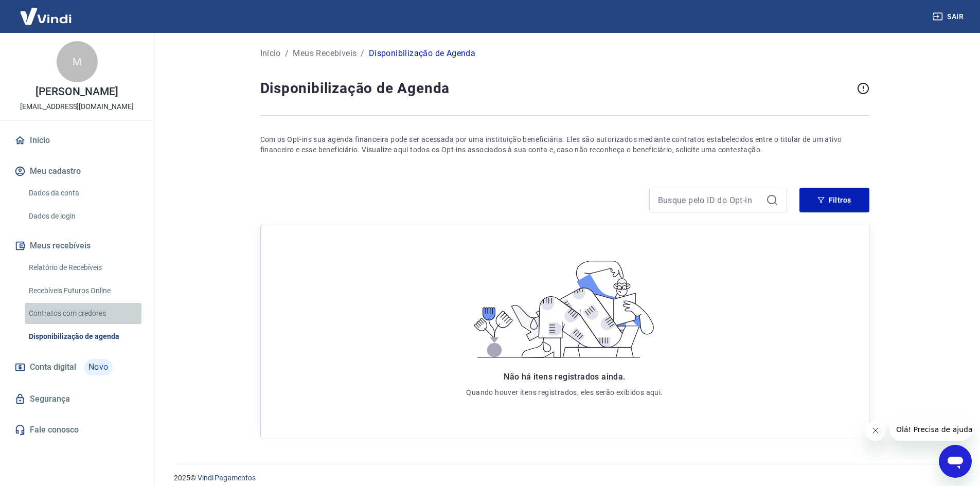 Image resolution: width=980 pixels, height=486 pixels. I want to click on a: Recebíveis Futuros Online, so click(83, 291).